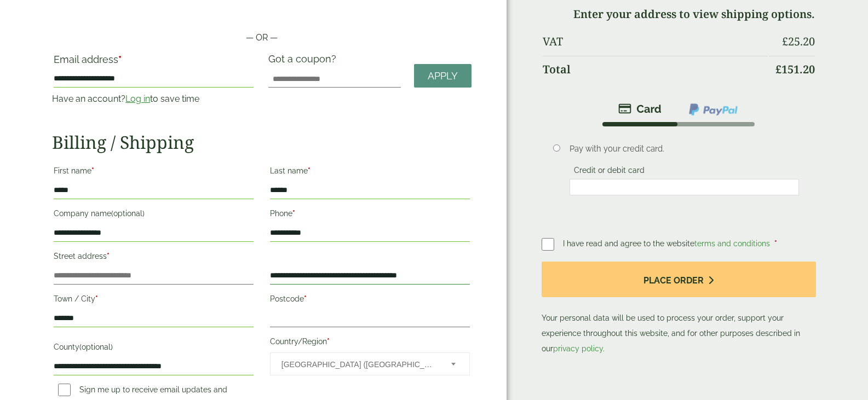  Describe the element at coordinates (261, 143) in the screenshot. I see `h2: Billing / Shipping` at that location.